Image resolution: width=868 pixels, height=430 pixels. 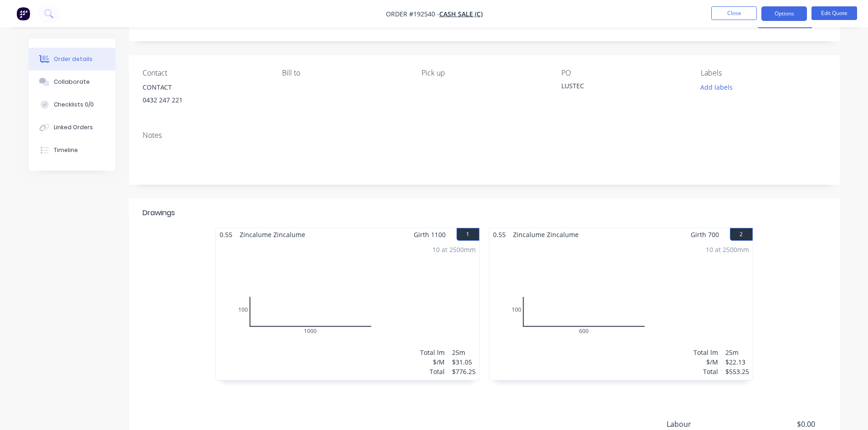 What do you see at coordinates (741, 235) in the screenshot?
I see `button: 2` at bounding box center [741, 235].